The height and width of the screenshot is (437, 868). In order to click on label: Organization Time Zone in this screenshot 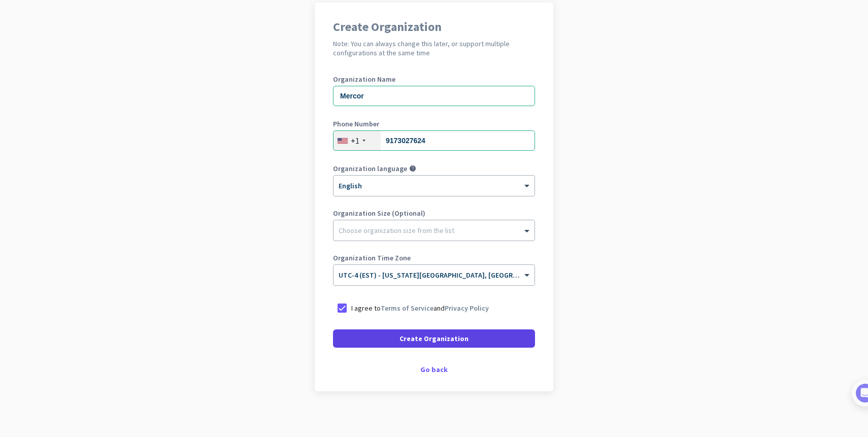, I will do `click(434, 258)`.